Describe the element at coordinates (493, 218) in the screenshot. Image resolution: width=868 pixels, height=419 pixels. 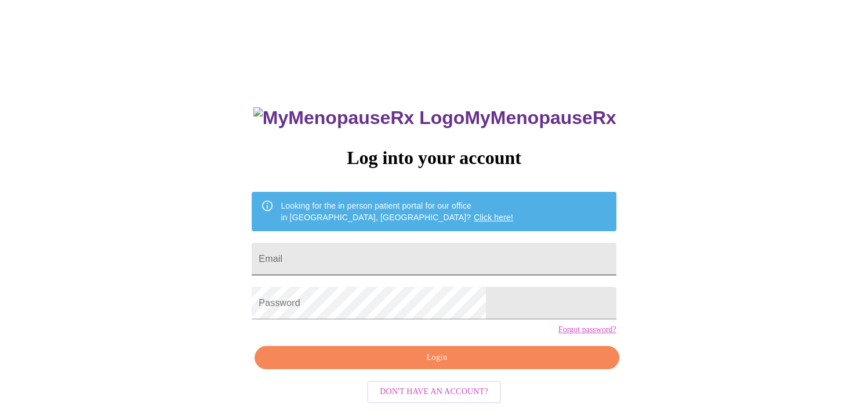
I see `a: Click here!` at that location.